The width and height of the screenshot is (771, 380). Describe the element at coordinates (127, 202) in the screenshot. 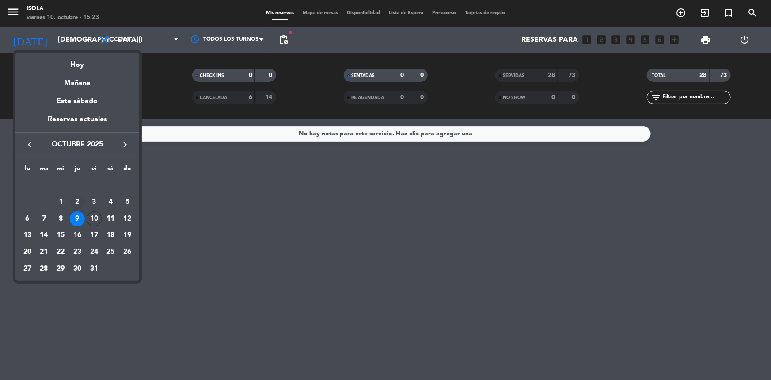

I see `div: 5` at that location.